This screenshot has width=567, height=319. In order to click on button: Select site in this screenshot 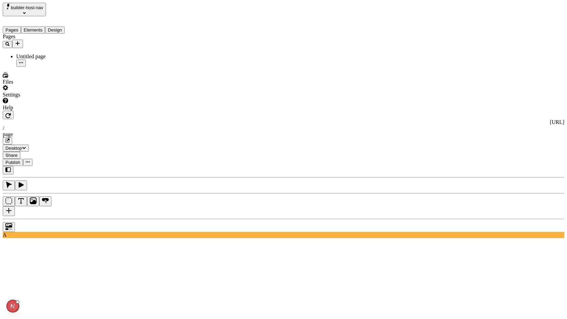, I will do `click(24, 9)`.